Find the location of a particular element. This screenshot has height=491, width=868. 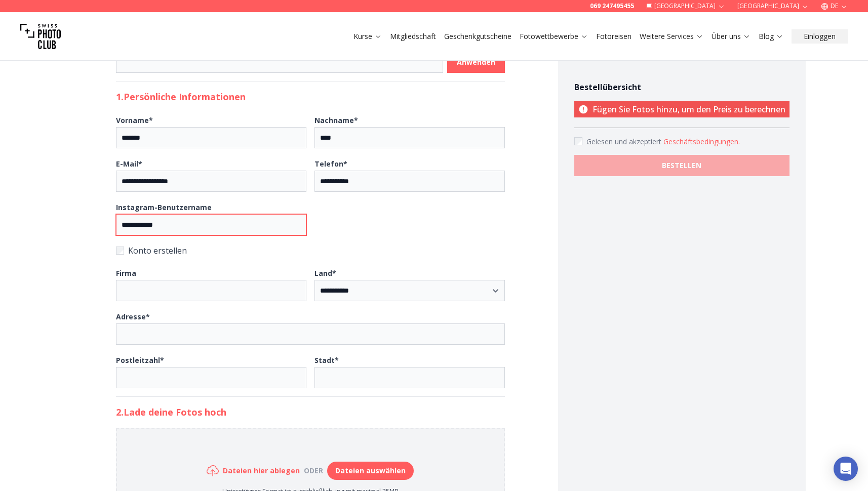

b: Stadt * is located at coordinates (327, 360).